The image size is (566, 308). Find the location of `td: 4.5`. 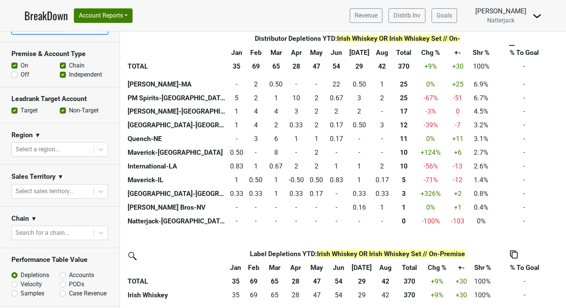

td: 4.5 is located at coordinates (237, 98).